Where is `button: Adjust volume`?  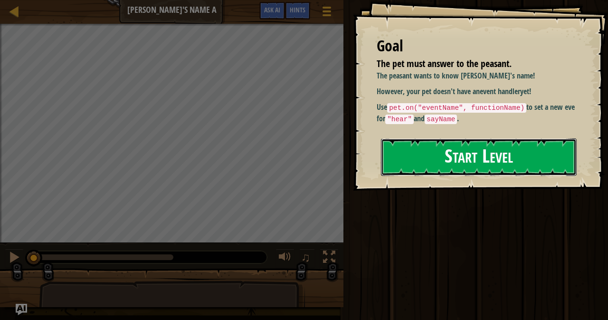
button: Adjust volume is located at coordinates (285, 258).